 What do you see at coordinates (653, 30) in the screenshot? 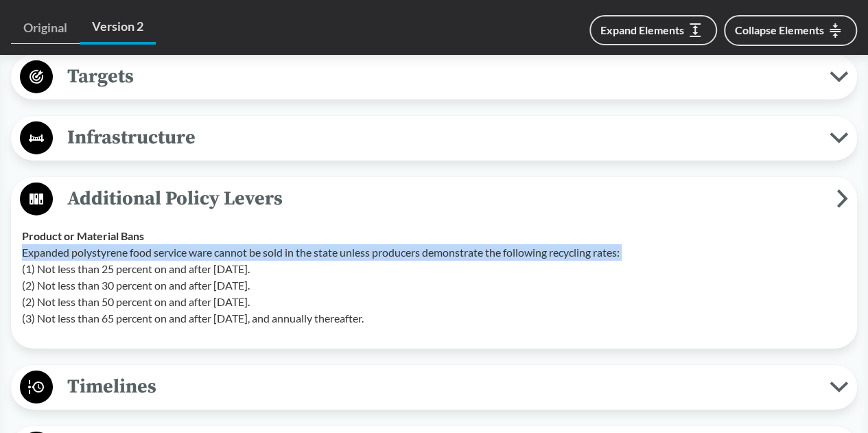
I see `button: Expand Elements` at bounding box center [653, 30].